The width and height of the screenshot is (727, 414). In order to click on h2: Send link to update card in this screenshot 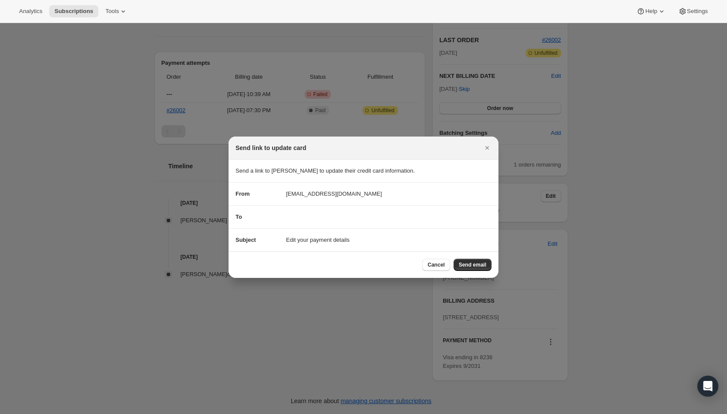, I will do `click(271, 148)`.